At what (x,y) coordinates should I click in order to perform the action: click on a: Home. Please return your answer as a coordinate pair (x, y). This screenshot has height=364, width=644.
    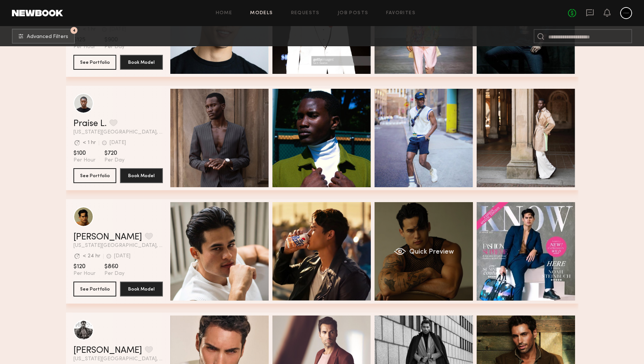
    Looking at the image, I should click on (224, 13).